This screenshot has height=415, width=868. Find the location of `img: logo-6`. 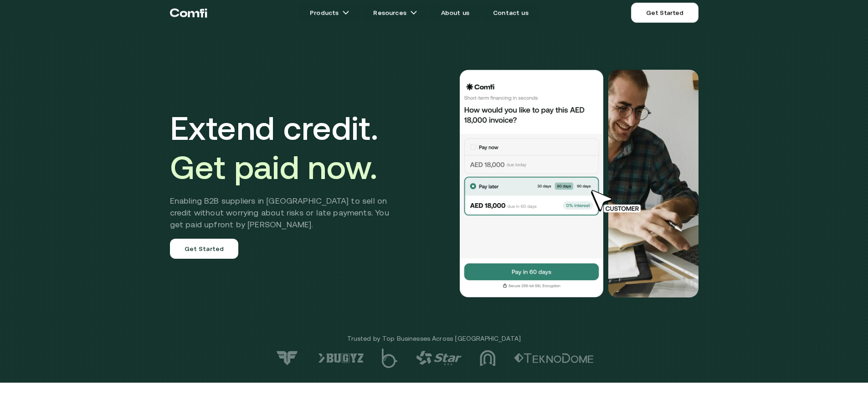

img: logo-6 is located at coordinates (341, 358).